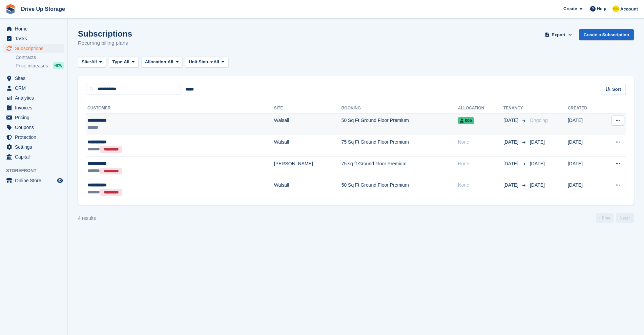 The image size is (644, 335). Describe the element at coordinates (558, 35) in the screenshot. I see `span: Export` at that location.